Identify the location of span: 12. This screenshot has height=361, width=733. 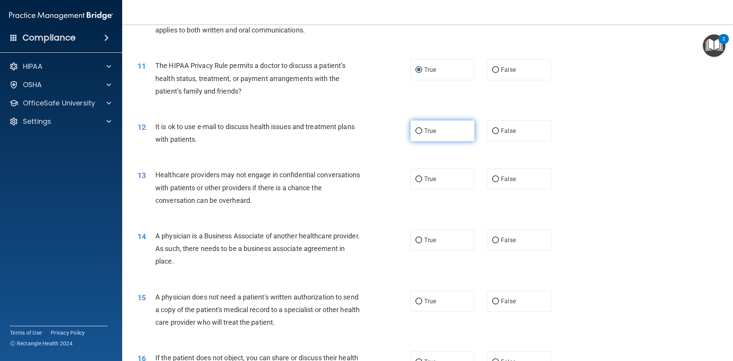
(142, 127).